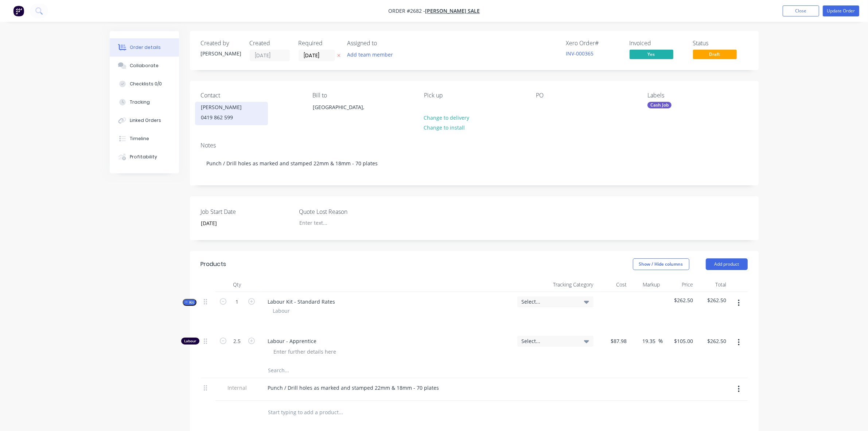  Describe the element at coordinates (712, 284) in the screenshot. I see `div: Total` at that location.